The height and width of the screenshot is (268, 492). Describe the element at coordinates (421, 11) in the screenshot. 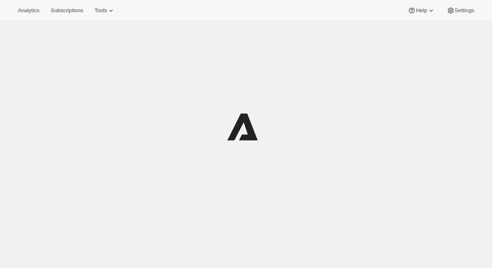

I see `button: Help` at that location.